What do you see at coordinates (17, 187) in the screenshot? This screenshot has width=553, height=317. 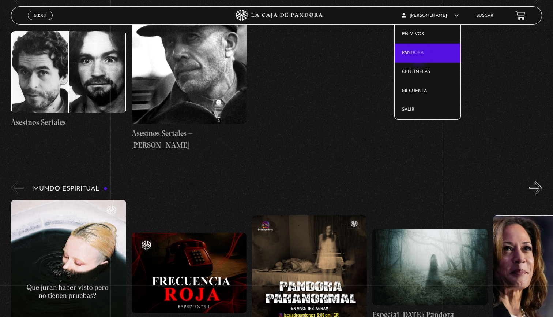 I see `button: Previous` at bounding box center [17, 187].